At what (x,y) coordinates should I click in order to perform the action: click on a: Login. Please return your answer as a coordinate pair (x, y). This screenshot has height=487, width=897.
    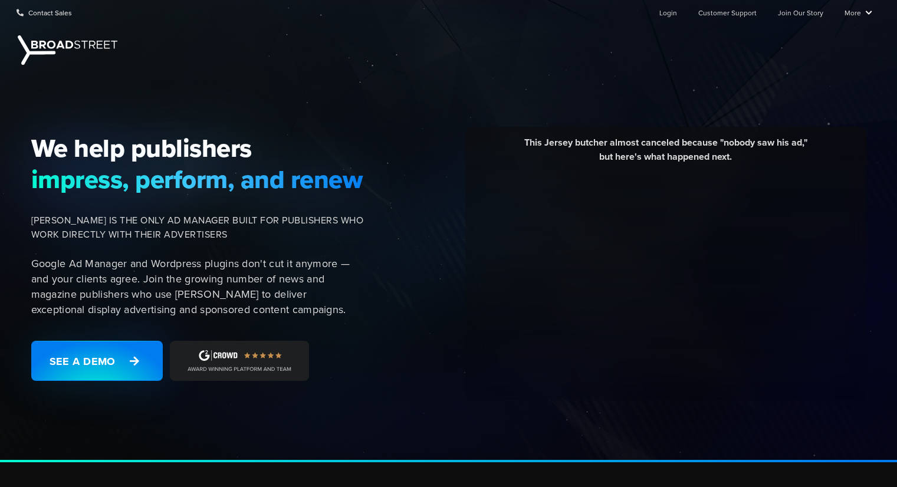
    Looking at the image, I should click on (668, 12).